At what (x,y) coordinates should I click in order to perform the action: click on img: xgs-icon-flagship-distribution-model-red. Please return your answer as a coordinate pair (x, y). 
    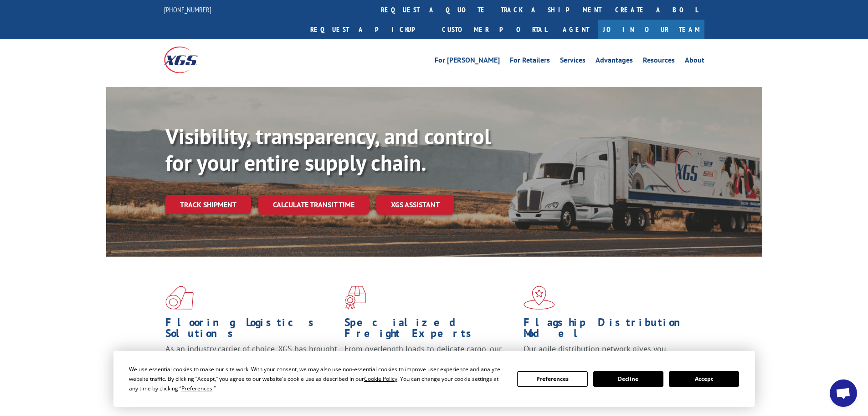
    Looking at the image, I should click on (540, 298).